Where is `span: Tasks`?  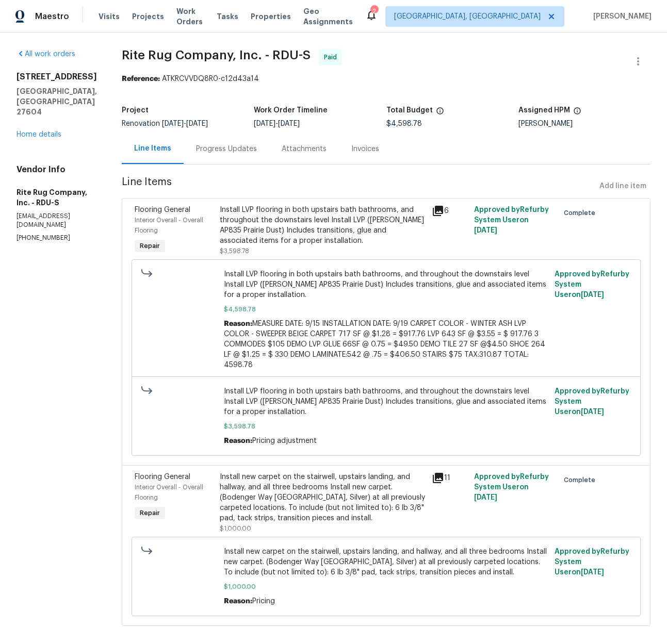
span: Tasks is located at coordinates (227, 17).